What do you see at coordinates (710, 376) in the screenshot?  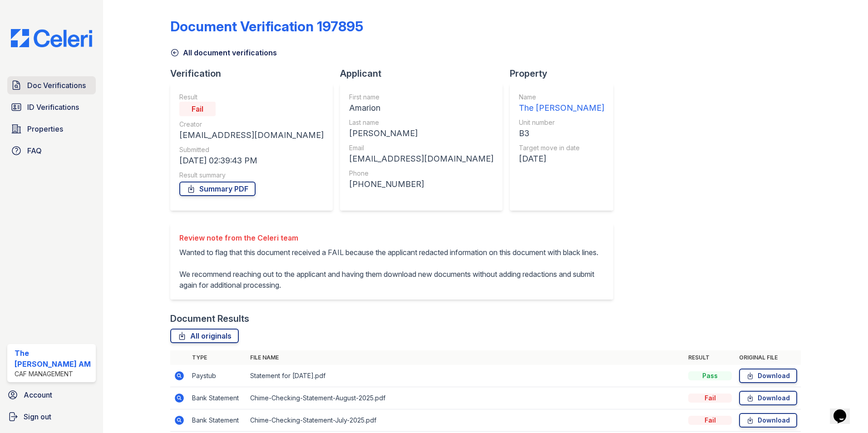 I see `div: Pass` at bounding box center [710, 376].